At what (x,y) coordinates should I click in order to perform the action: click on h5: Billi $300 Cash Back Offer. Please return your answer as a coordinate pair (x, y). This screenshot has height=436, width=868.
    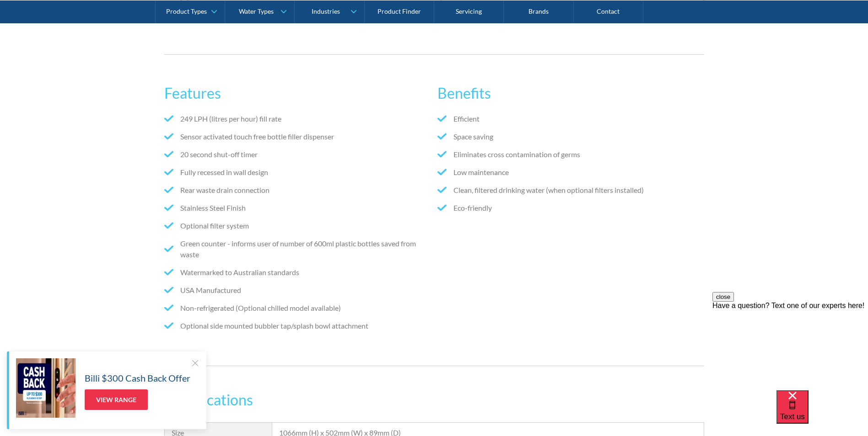
    Looking at the image, I should click on (137, 378).